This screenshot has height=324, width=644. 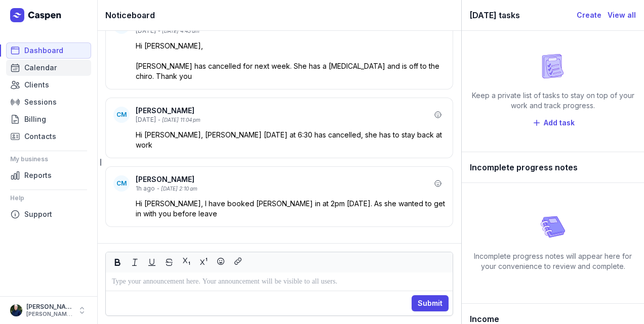 What do you see at coordinates (430, 304) in the screenshot?
I see `span: Submit` at bounding box center [430, 304].